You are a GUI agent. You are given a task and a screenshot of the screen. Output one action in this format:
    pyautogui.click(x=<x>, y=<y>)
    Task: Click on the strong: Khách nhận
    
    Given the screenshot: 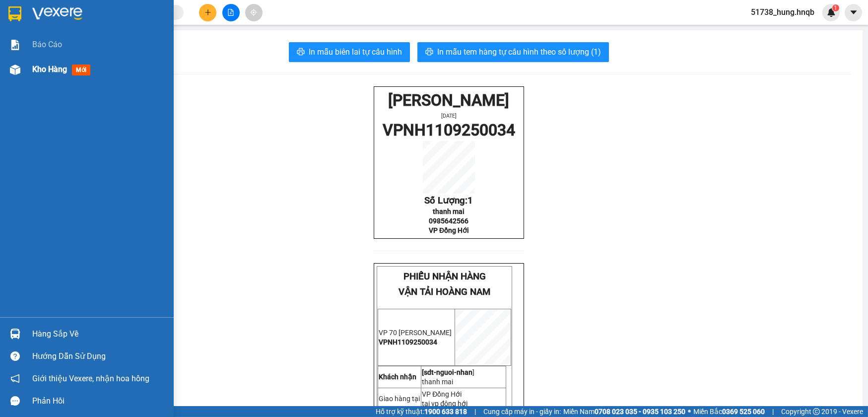 What is the action you would take?
    pyautogui.click(x=398, y=377)
    